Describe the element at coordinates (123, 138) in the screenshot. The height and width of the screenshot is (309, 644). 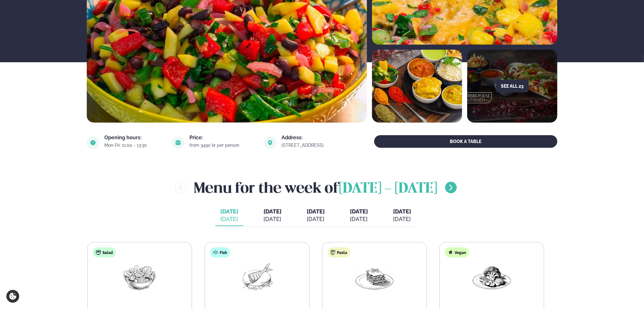
I see `font: Opening hours:` at that location.